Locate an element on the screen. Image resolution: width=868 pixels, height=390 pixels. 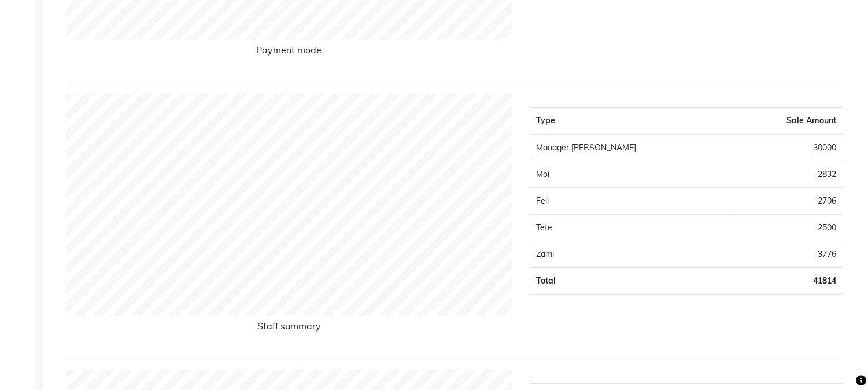
td: Feli is located at coordinates (630, 201).